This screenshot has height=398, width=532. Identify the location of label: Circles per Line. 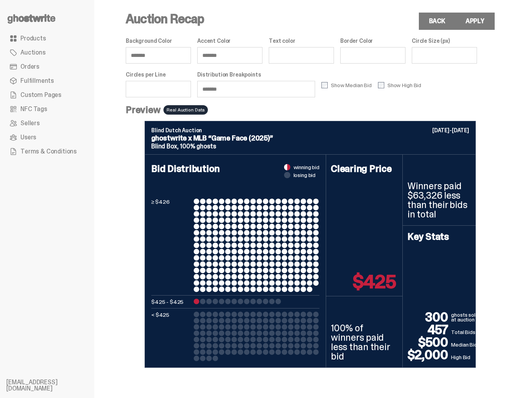
(158, 75).